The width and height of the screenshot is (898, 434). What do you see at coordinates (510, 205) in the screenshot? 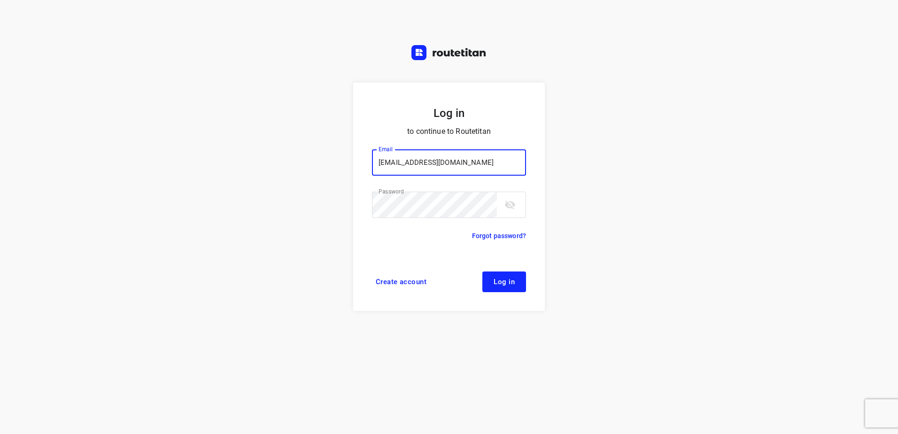
I see `button: toggle password visibility` at bounding box center [510, 205].